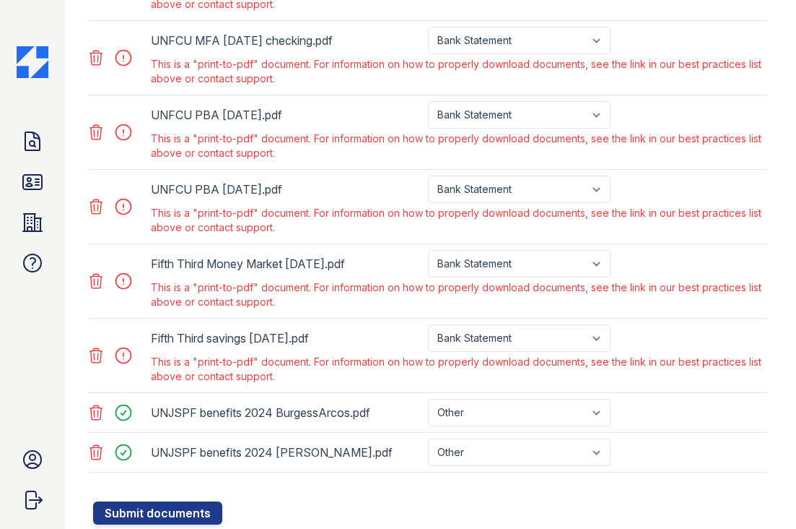 This screenshot has width=796, height=529. What do you see at coordinates (157, 513) in the screenshot?
I see `button: Submit documents` at bounding box center [157, 513].